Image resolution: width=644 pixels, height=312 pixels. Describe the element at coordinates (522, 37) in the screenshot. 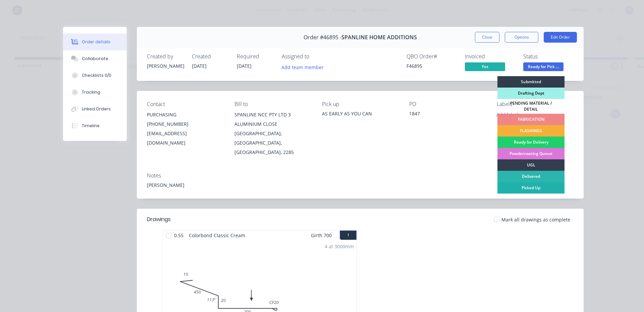

I see `button: Options` at that location.